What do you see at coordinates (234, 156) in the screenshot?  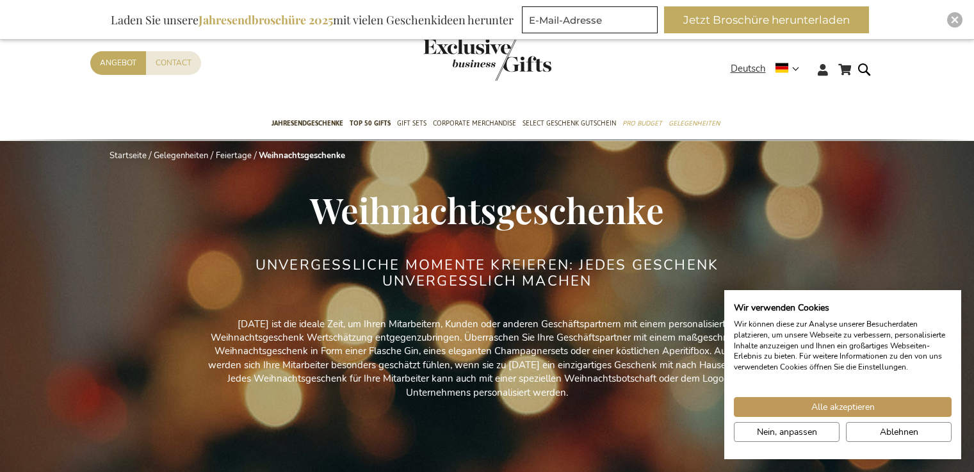 I see `a: Feiertage` at bounding box center [234, 156].